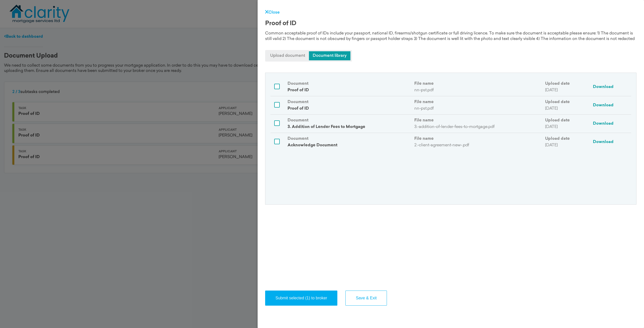 The width and height of the screenshot is (644, 328). What do you see at coordinates (366, 298) in the screenshot?
I see `button: Save & Exit` at bounding box center [366, 298].